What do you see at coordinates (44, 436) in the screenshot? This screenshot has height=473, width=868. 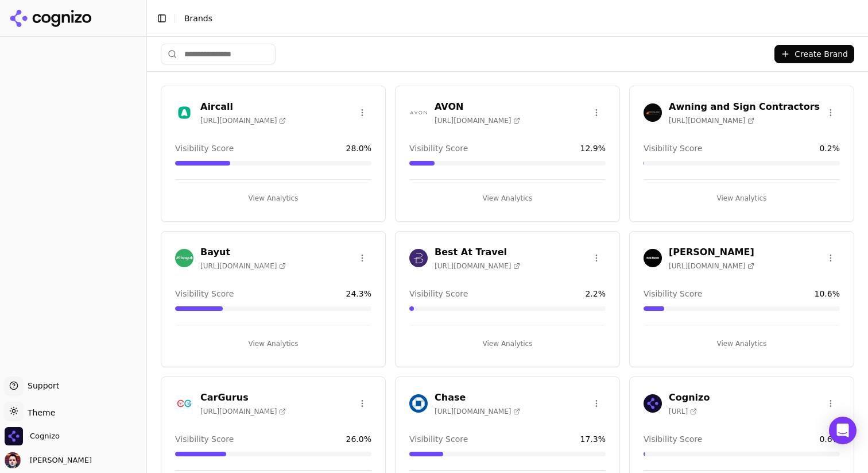 I see `span: Cognizo` at bounding box center [44, 436].